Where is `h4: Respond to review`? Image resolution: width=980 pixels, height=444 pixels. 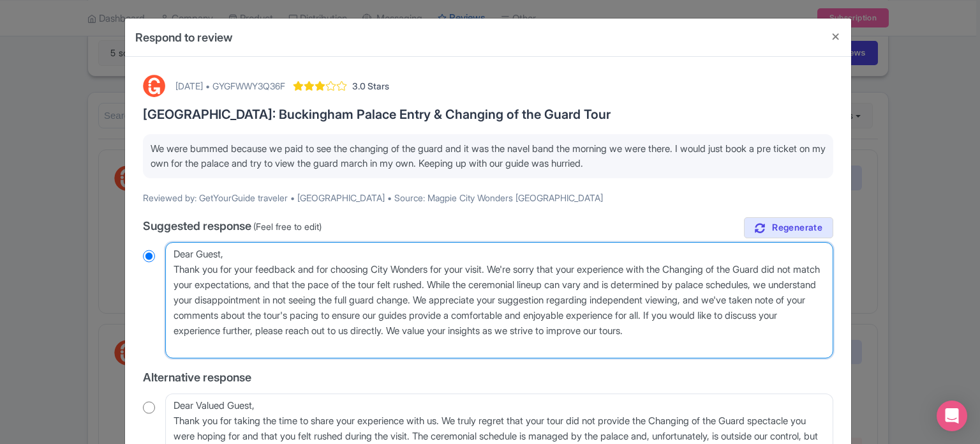 h4: Respond to review is located at coordinates (183, 37).